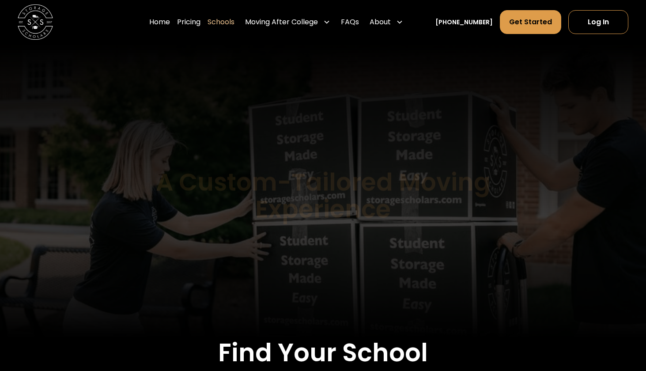 The image size is (646, 371). Describe the element at coordinates (599, 22) in the screenshot. I see `a: Log In` at that location.